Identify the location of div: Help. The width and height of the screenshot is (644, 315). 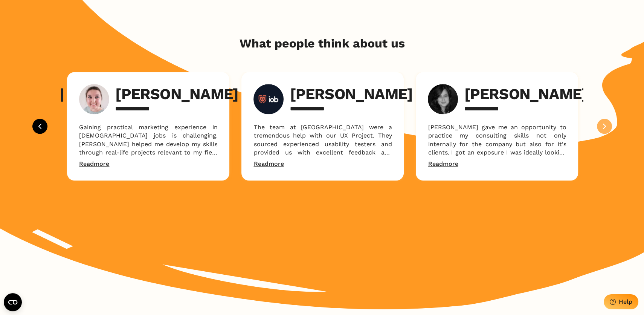
(625, 301).